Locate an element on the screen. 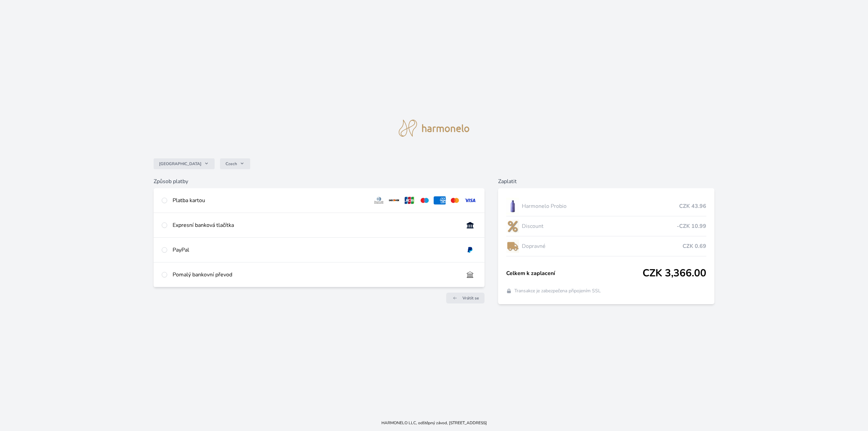 This screenshot has width=868, height=431. img: jcb.svg is located at coordinates (409, 200).